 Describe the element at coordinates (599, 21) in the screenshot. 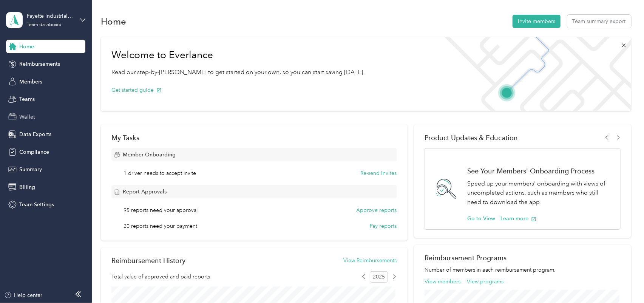

I see `button: Team summary export` at that location.